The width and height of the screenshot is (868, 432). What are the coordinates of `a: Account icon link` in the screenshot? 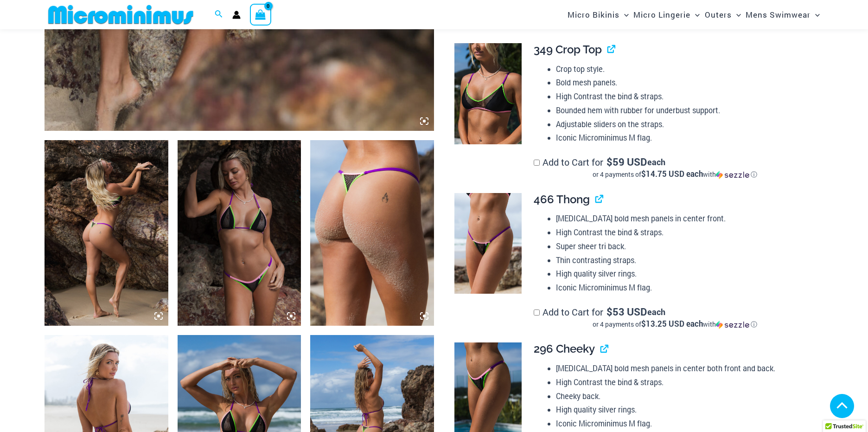 It's located at (237, 15).